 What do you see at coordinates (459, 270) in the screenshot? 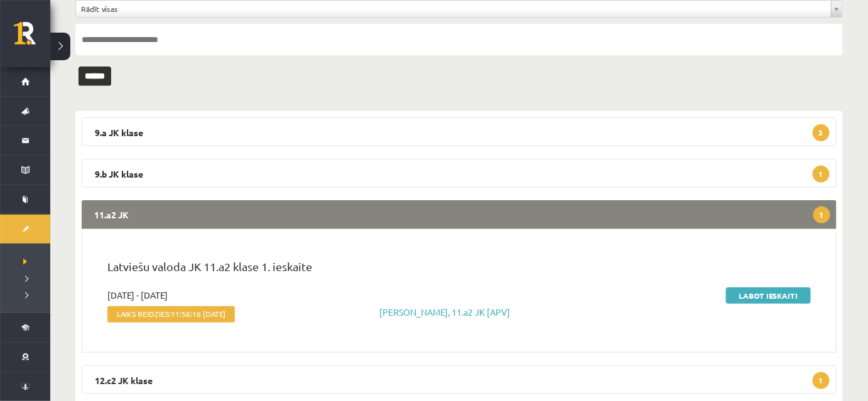
I see `p: Latviešu valoda JK 11.a2 klase 1. ieskaite` at bounding box center [459, 270].